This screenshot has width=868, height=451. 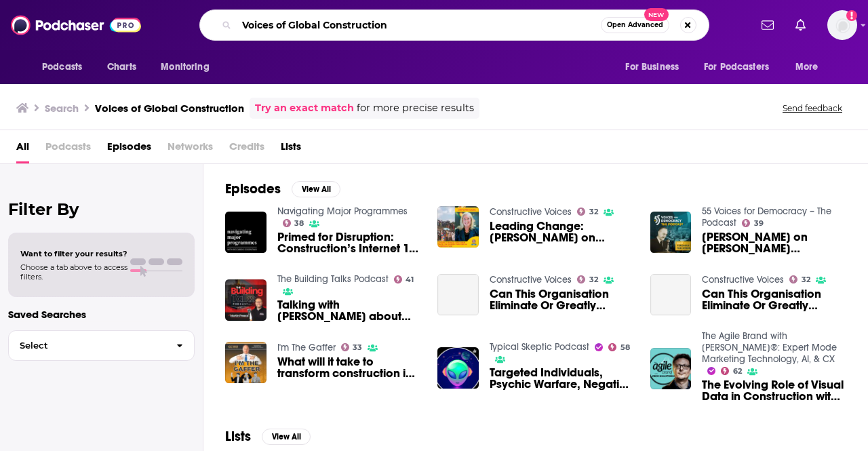 I want to click on img: User Profile, so click(x=842, y=25).